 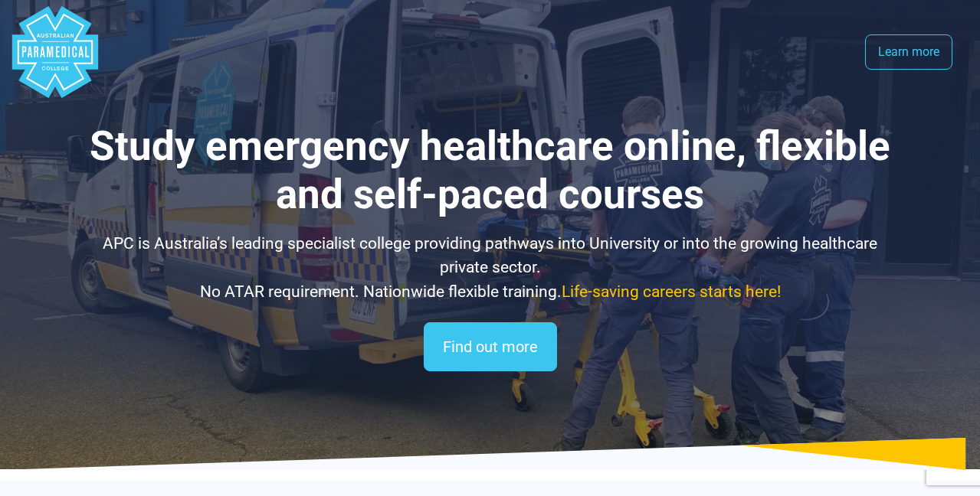 I want to click on div: Australian Paramedical College, so click(x=55, y=52).